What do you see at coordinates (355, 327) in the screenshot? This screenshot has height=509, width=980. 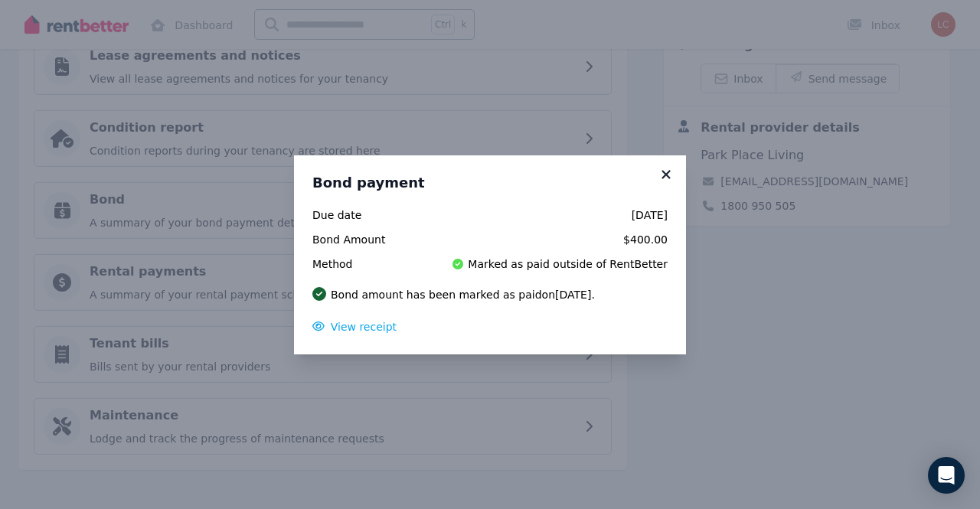 I see `button: View receipt` at bounding box center [355, 327].